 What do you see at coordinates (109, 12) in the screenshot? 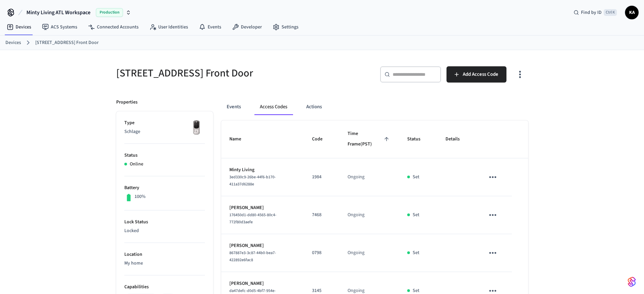
I see `span: Production` at bounding box center [109, 12].